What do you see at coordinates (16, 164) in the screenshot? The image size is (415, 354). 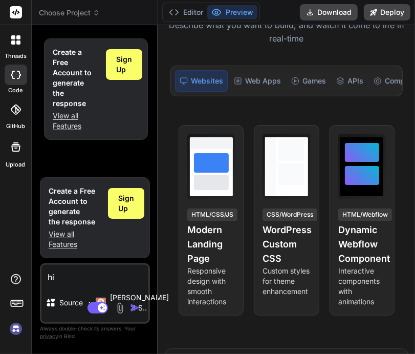 I see `label: Upload` at bounding box center [16, 164].